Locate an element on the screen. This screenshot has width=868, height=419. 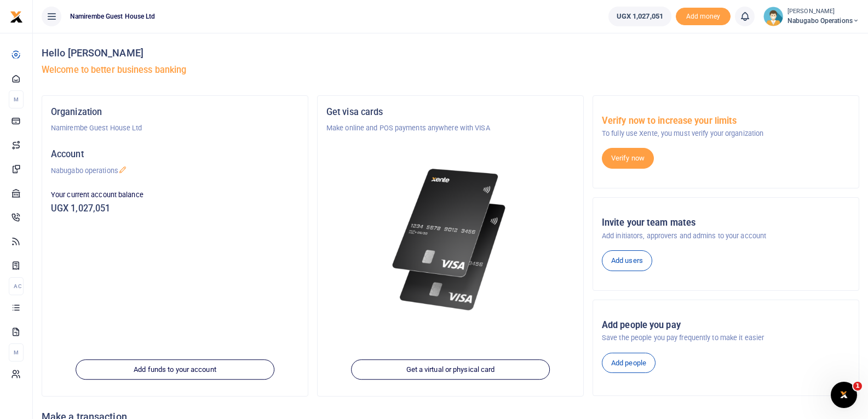
span: 1 is located at coordinates (858, 386).